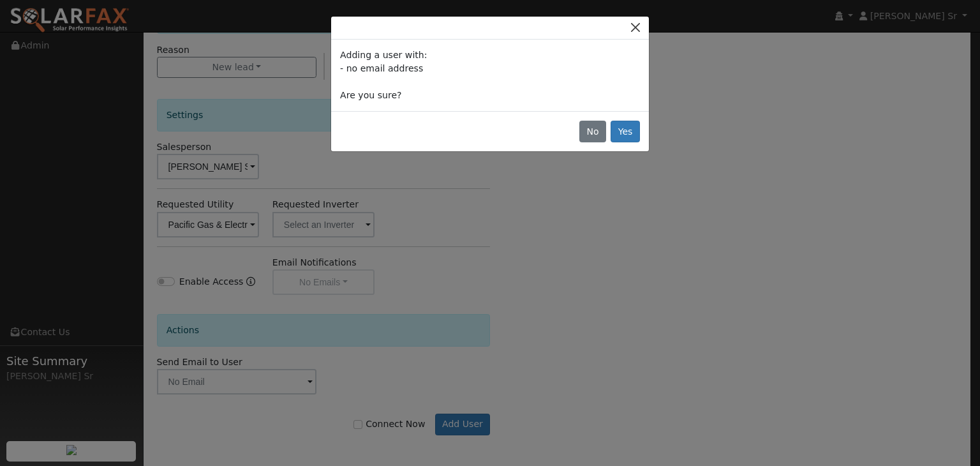  Describe the element at coordinates (593, 131) in the screenshot. I see `button: No` at that location.